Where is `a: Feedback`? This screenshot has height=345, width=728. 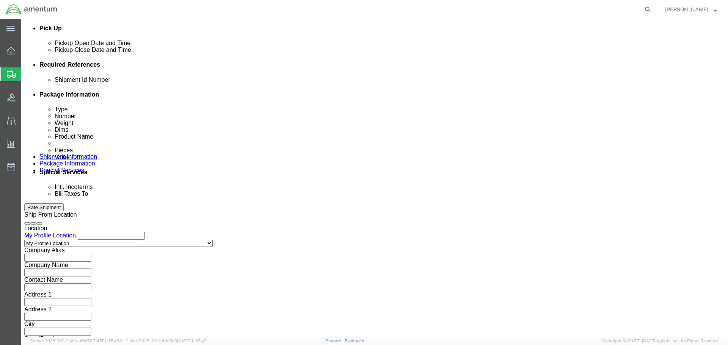
a: Feedback is located at coordinates (354, 341).